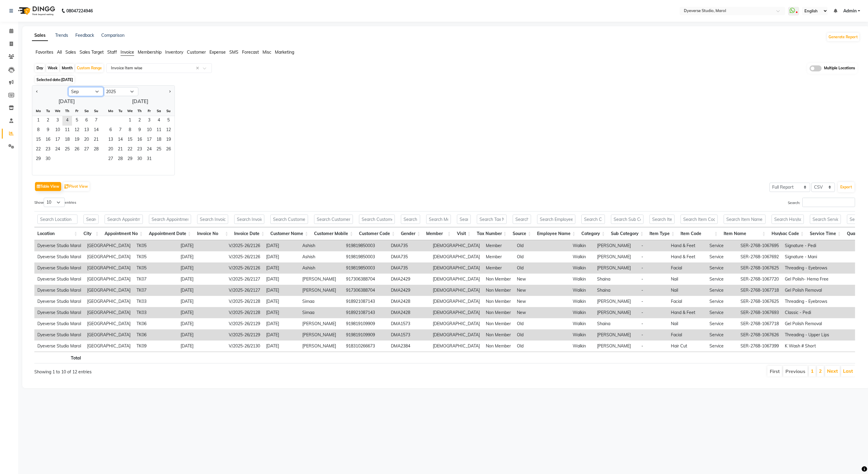  I want to click on td: Old, so click(524, 245).